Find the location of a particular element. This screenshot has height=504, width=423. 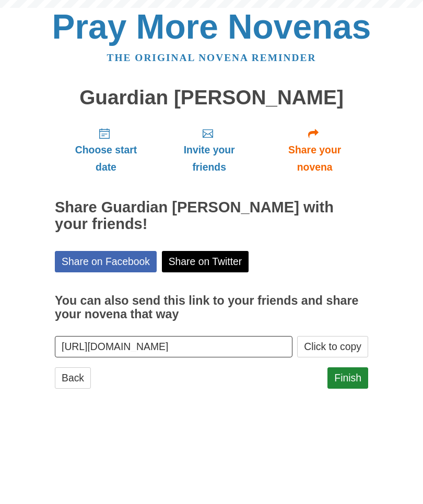

a: Share on Facebook is located at coordinates (105, 262).